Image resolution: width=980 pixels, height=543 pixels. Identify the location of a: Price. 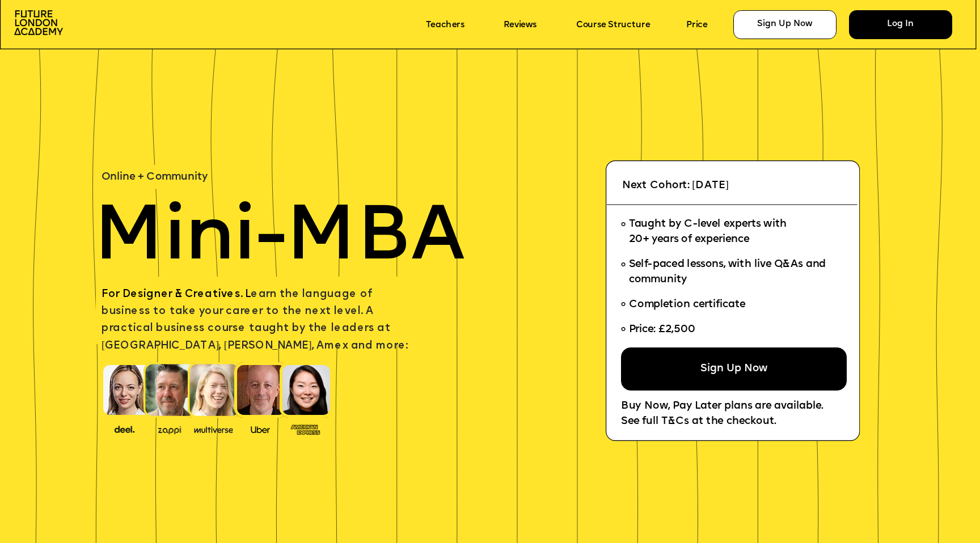
(697, 24).